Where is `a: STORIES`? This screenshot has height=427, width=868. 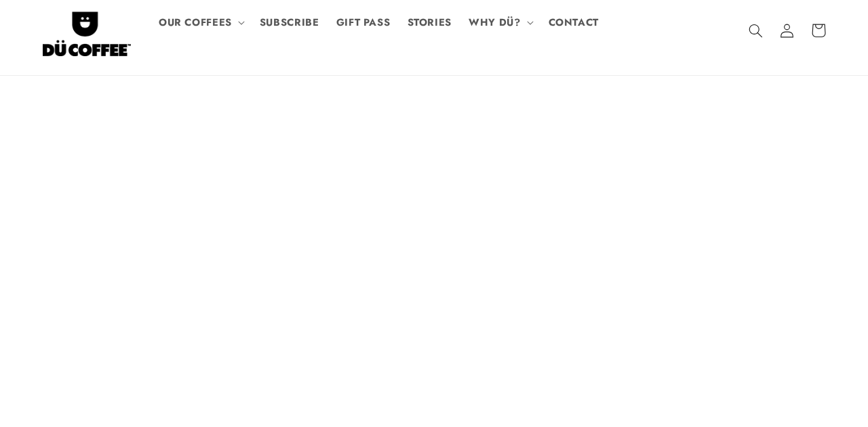 a: STORIES is located at coordinates (429, 23).